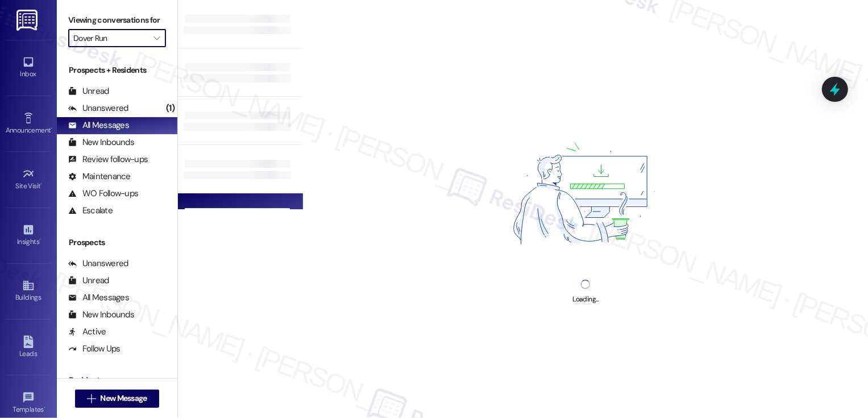 This screenshot has width=868, height=418. I want to click on div: Escalate, so click(91, 211).